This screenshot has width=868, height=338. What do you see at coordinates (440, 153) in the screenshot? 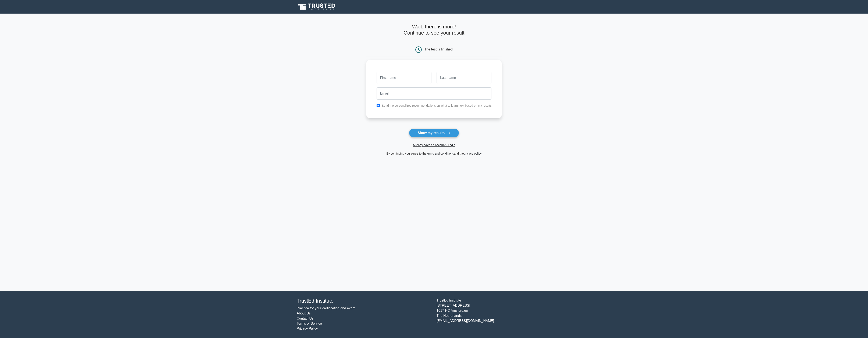
I see `a: terms and conditions` at bounding box center [440, 153].